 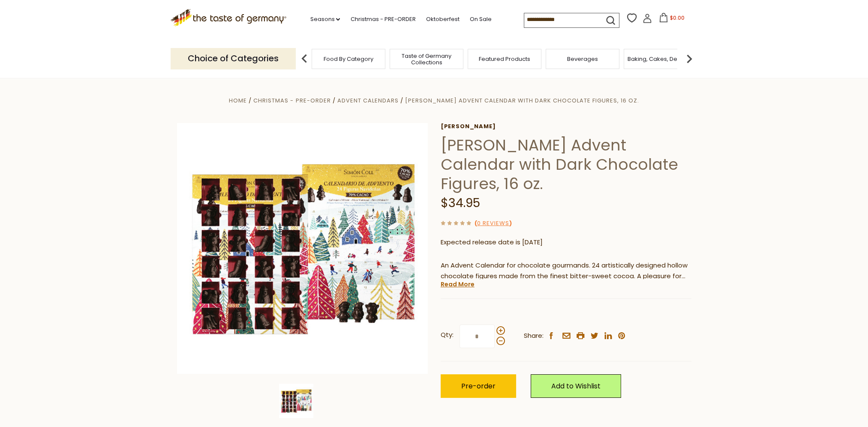 I want to click on img: next arrow, so click(x=689, y=59).